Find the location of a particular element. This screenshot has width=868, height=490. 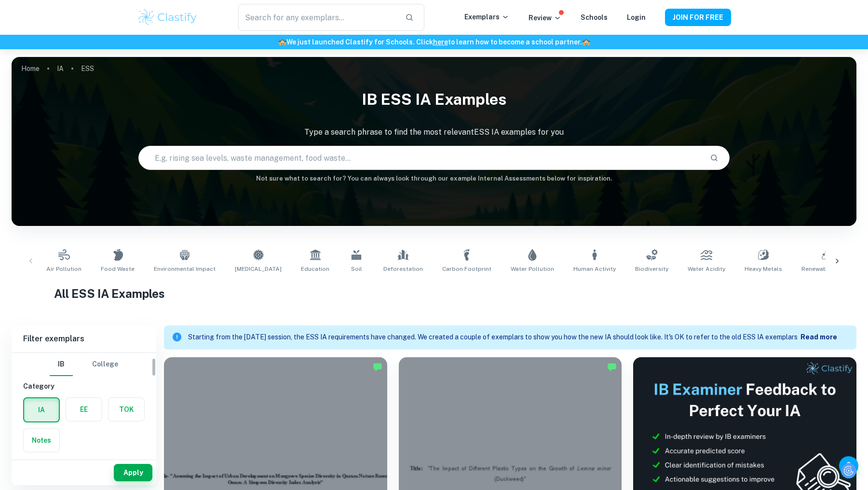

b: Read more is located at coordinates (819, 337).